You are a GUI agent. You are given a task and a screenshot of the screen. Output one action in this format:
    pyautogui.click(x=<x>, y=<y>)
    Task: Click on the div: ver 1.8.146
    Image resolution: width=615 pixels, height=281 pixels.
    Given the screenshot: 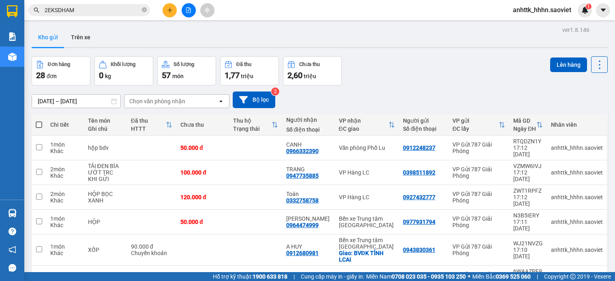 What is the action you would take?
    pyautogui.click(x=575, y=30)
    